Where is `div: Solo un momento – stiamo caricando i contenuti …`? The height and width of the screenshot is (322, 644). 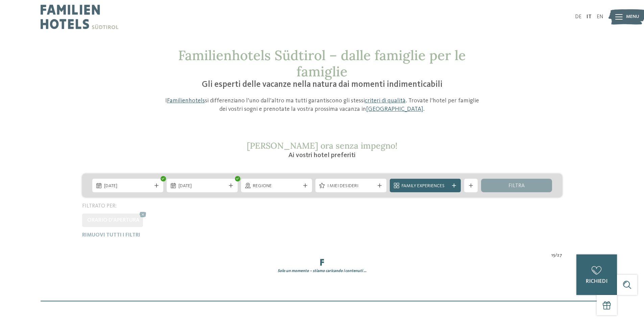 div: Solo un momento – stiamo caricando i contenuti … is located at coordinates (322, 271).